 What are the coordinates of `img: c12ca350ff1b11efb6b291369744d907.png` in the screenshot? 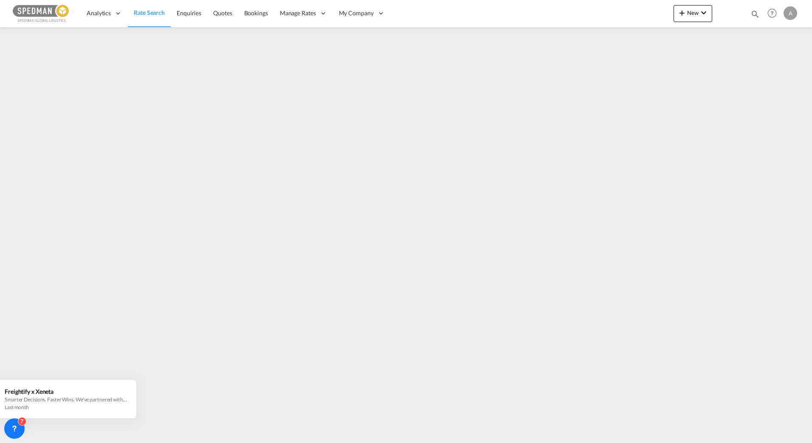 It's located at (41, 13).